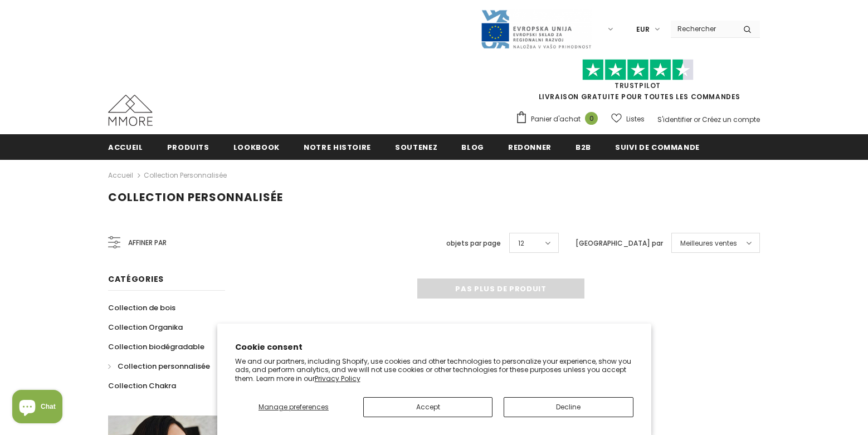 Image resolution: width=868 pixels, height=435 pixels. What do you see at coordinates (416, 146) in the screenshot?
I see `a: soutenez` at bounding box center [416, 146].